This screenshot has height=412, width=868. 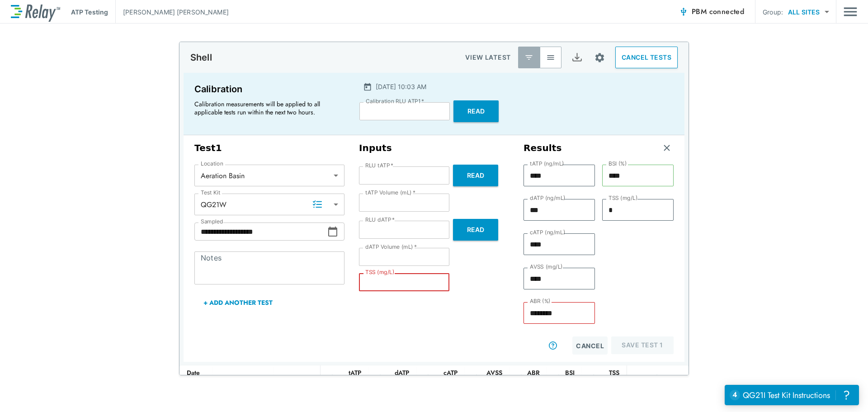 I want to click on p: VIEW LATEST, so click(x=488, y=57).